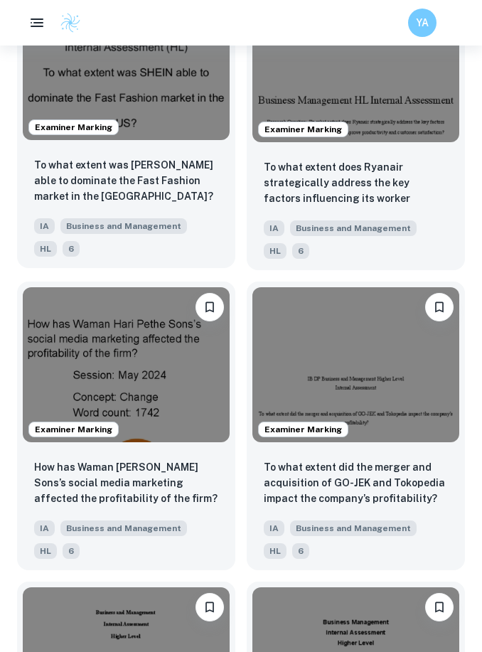 The image size is (482, 652). Describe the element at coordinates (126, 482) in the screenshot. I see `p: How has Waman Hari Pethe Sons’s social media marketing affected the profitability of the firm?` at that location.